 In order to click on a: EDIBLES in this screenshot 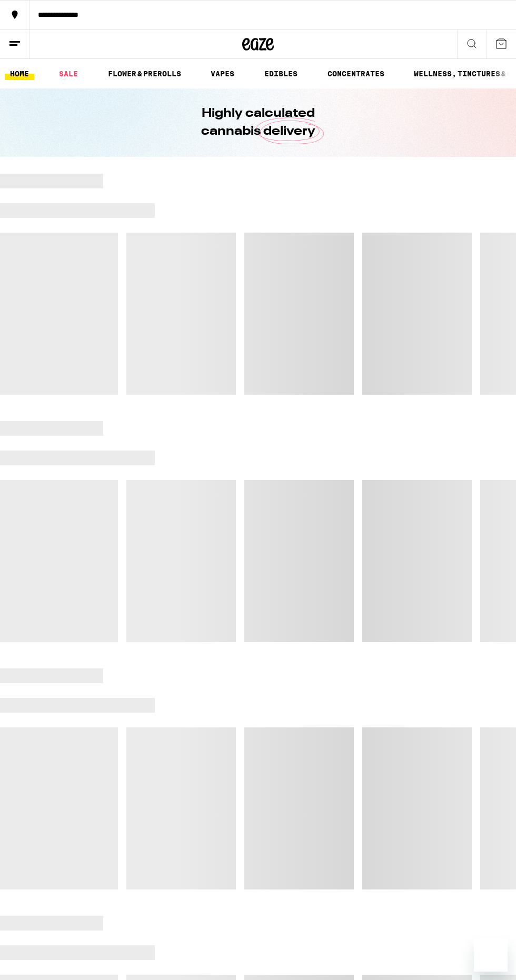, I will do `click(280, 73)`.